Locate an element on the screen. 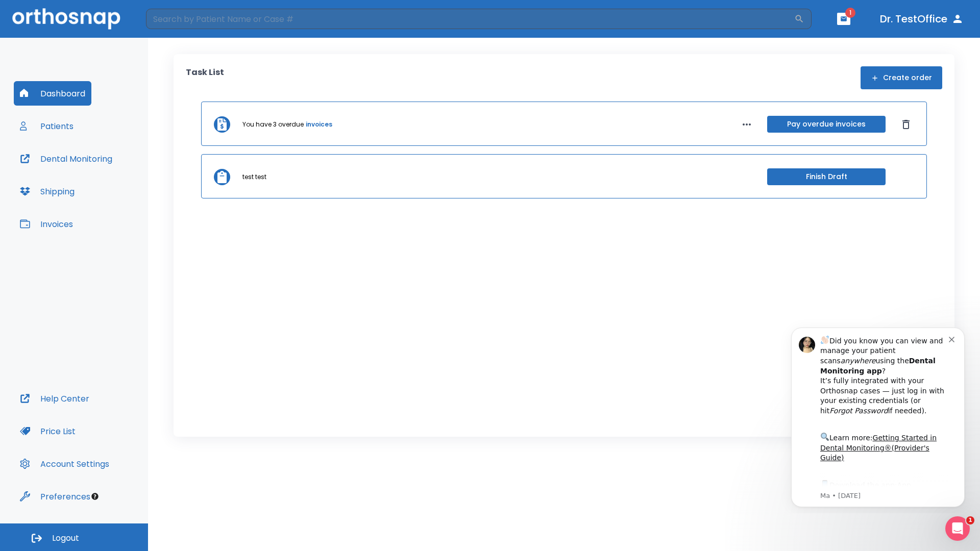 Image resolution: width=980 pixels, height=551 pixels. button: Pay overdue invoices is located at coordinates (826, 124).